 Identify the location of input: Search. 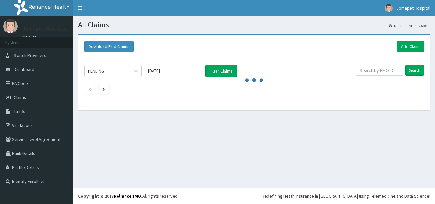
(414, 70).